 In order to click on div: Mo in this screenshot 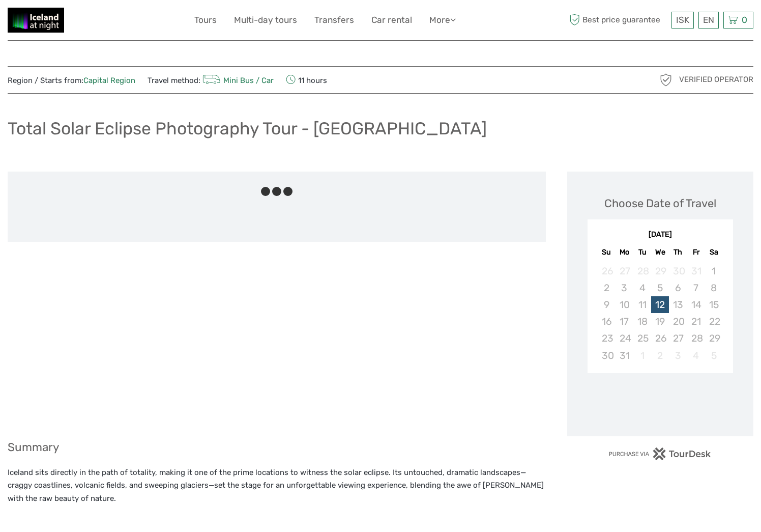, I will do `click(625, 252)`.